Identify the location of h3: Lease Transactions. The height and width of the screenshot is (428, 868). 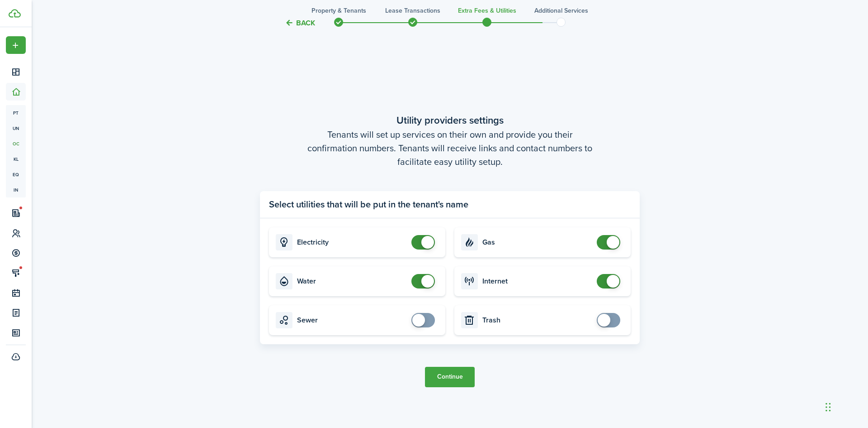
(413, 10).